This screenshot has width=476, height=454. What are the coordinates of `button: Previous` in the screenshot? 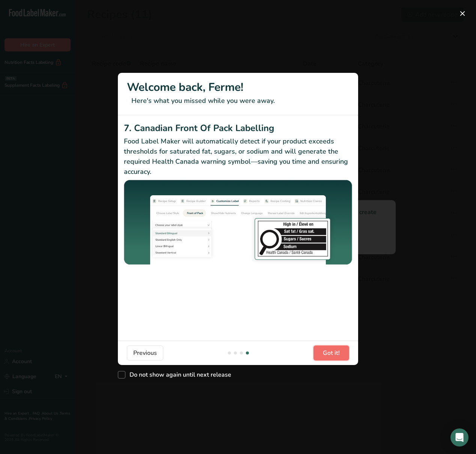 It's located at (145, 353).